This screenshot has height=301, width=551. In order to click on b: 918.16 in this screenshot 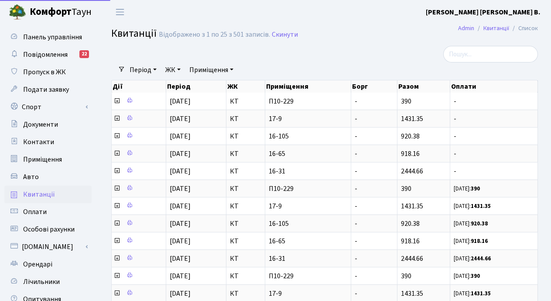, I will do `click(479, 241)`.